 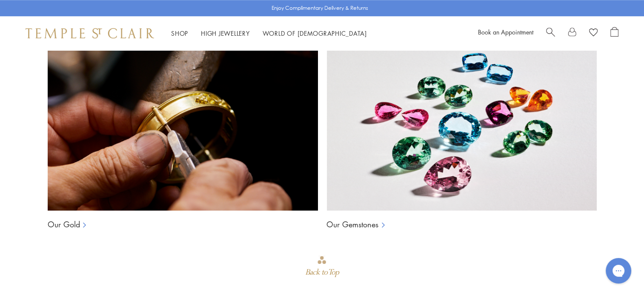 I want to click on a: Search, so click(x=550, y=33).